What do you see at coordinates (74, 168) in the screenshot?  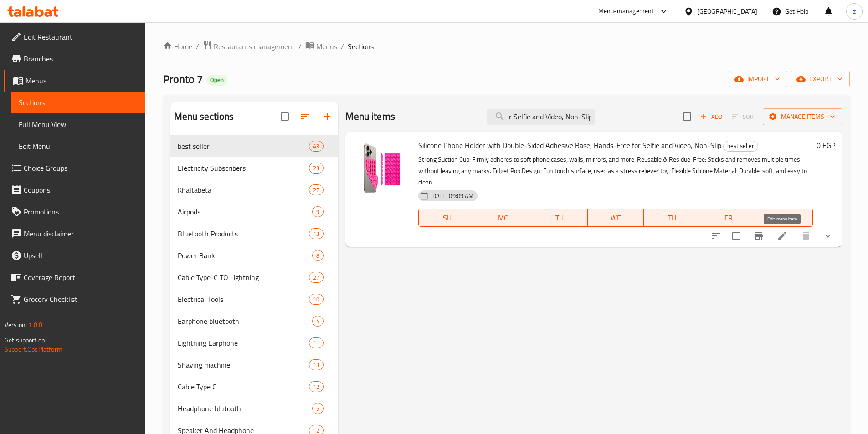 I see `a: Choice Groups` at bounding box center [74, 168].